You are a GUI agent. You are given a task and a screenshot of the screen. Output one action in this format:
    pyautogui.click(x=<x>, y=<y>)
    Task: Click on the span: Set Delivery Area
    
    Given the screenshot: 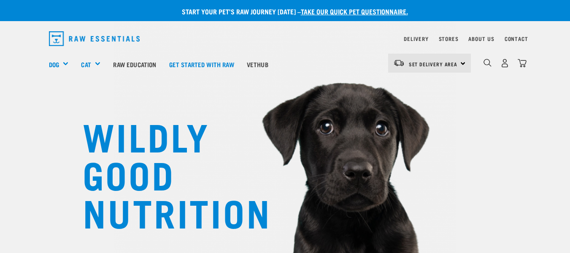 What is the action you would take?
    pyautogui.click(x=434, y=64)
    